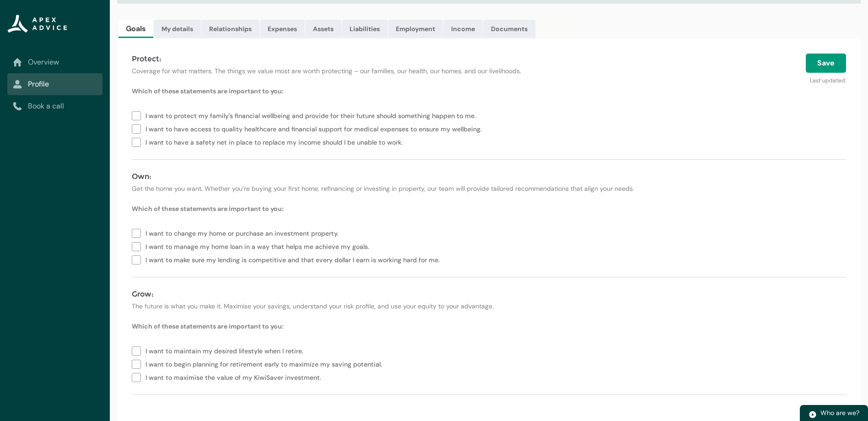  What do you see at coordinates (244, 232) in the screenshot?
I see `span: I want to change my home or purchase an investment property.` at bounding box center [244, 232].